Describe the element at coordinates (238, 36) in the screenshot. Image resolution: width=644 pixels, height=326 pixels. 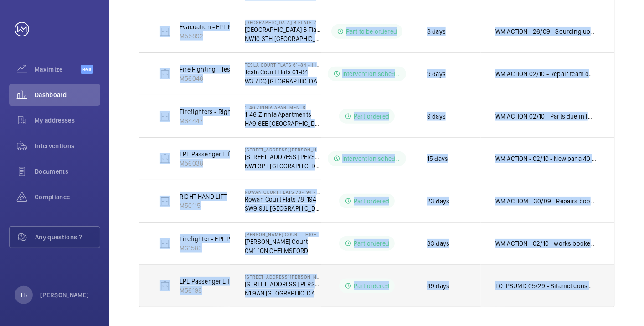
I see `p: M55892` at that location.